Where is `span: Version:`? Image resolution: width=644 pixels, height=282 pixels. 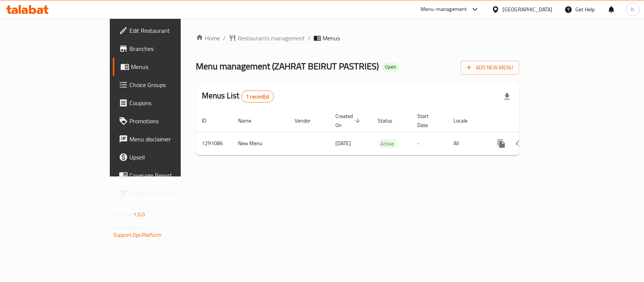
span: Version: is located at coordinates (123, 215).